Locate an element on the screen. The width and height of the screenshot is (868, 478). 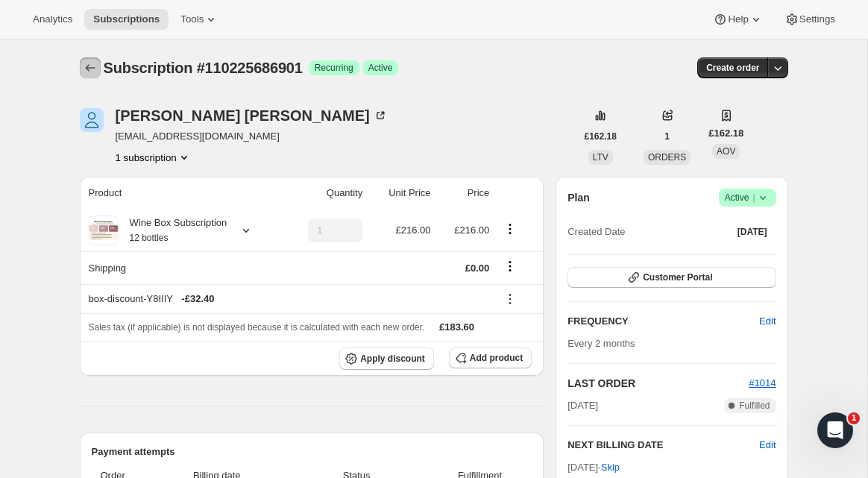
h2: Payment attempts is located at coordinates (312, 452).